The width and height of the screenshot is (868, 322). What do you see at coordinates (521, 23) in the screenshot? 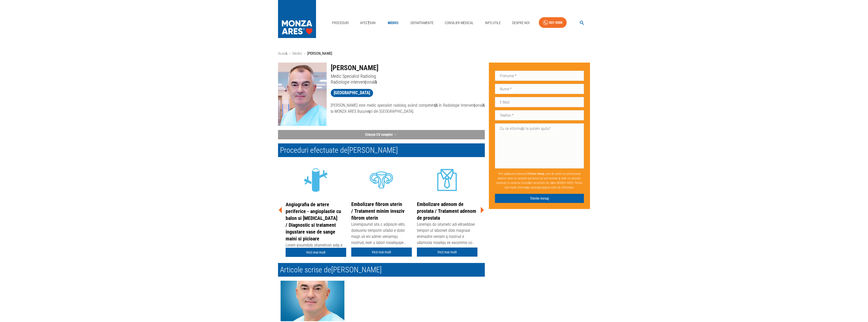
I see `a: Despre Noi` at bounding box center [521, 23].